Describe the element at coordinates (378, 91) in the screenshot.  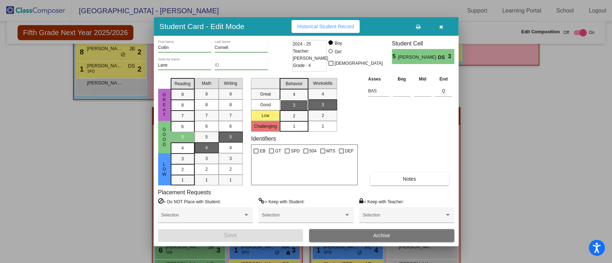
I see `input: assessment` at that location.